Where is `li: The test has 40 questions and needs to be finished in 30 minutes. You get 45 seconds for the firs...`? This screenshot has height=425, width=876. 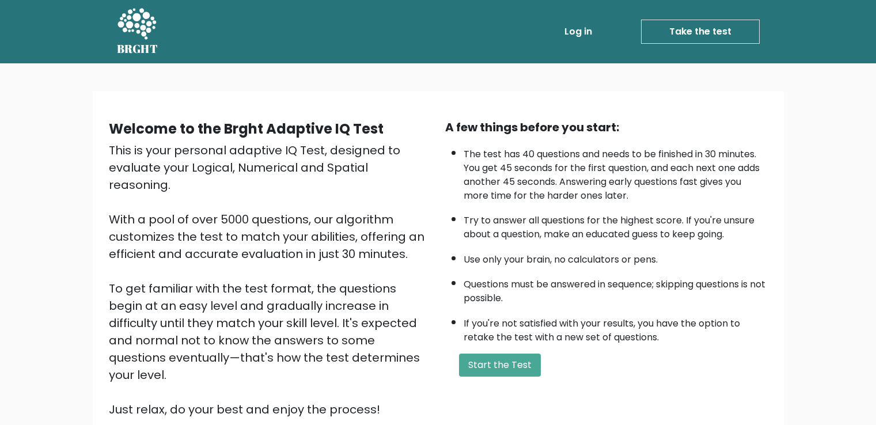 li: The test has 40 questions and needs to be finished in 30 minutes. You get 45 seconds for the firs... is located at coordinates (616, 172).